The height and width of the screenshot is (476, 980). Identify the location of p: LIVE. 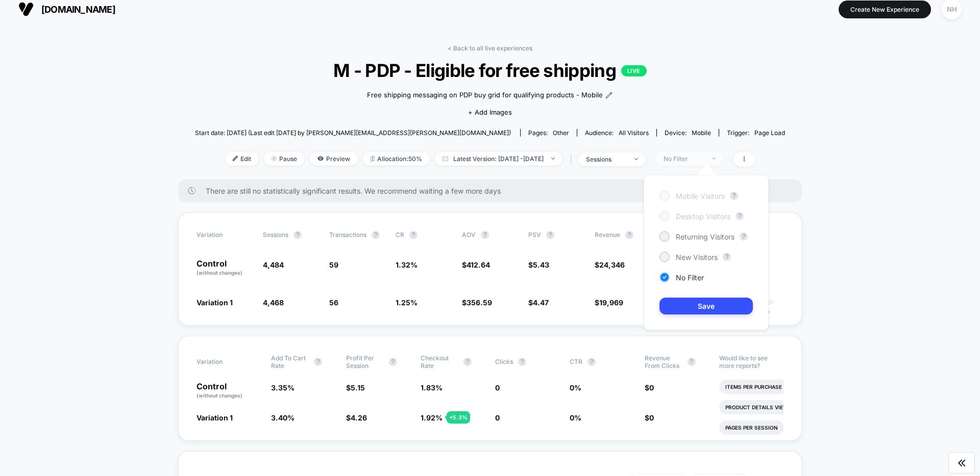
(634, 71).